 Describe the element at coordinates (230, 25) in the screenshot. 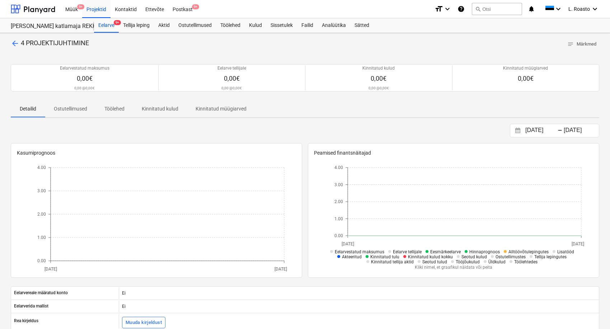

I see `a: Töölehed` at that location.